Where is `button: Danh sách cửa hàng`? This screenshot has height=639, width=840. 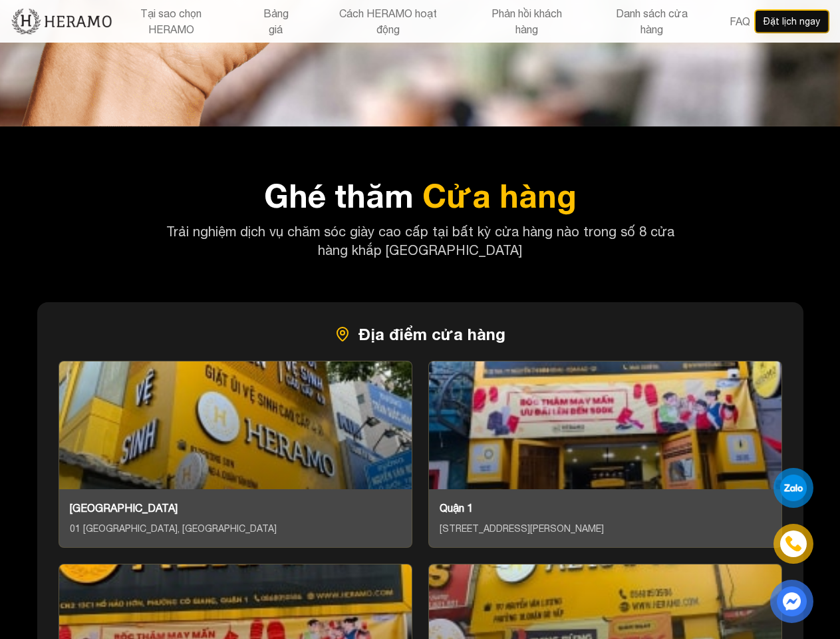
button: Danh sách cửa hàng is located at coordinates (652, 21).